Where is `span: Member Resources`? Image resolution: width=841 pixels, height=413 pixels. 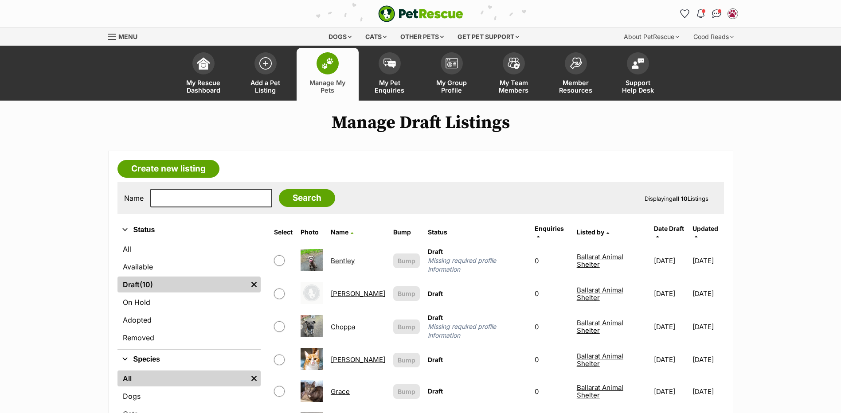 span: Member Resources is located at coordinates (576, 86).